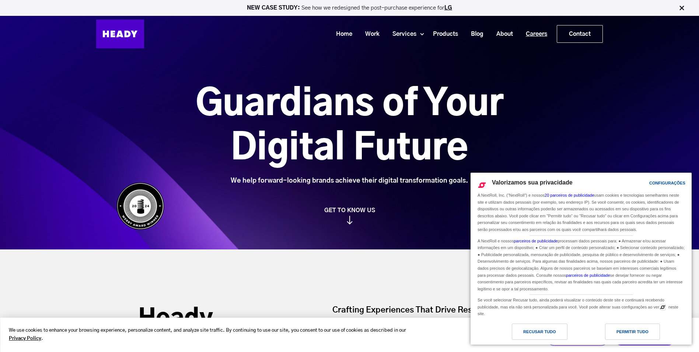  What do you see at coordinates (350, 220) in the screenshot?
I see `img: arrow_down` at bounding box center [350, 220].